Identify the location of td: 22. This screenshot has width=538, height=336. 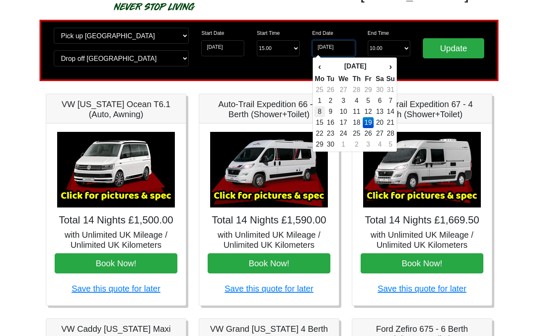
(319, 134).